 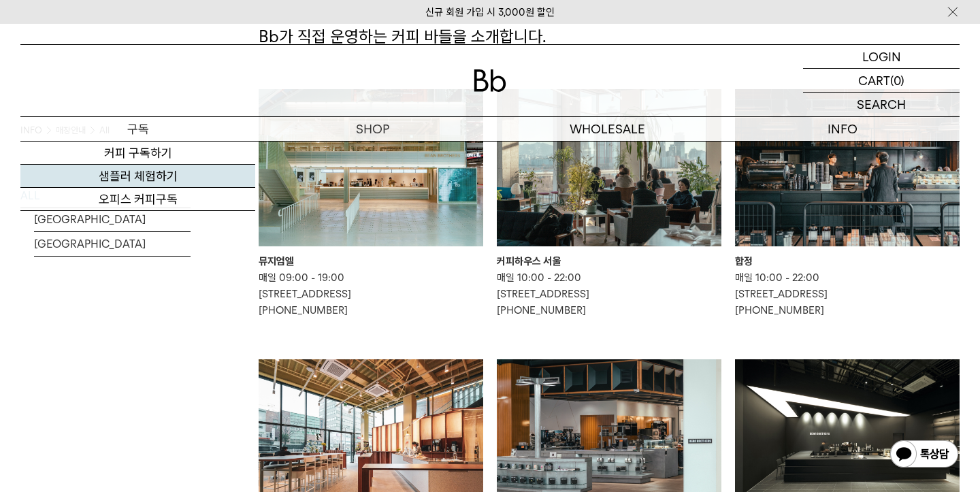 I want to click on p: SHOP, so click(x=372, y=129).